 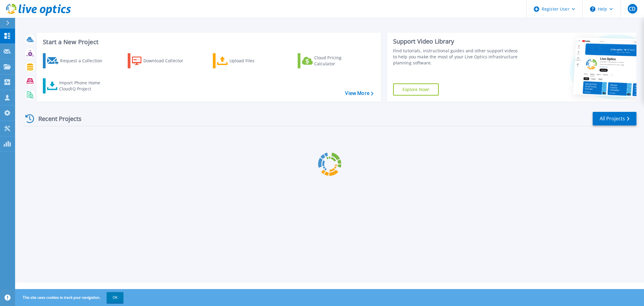 What do you see at coordinates (339, 61) in the screenshot?
I see `div: Cloud Pricing Calculator` at bounding box center [339, 61].